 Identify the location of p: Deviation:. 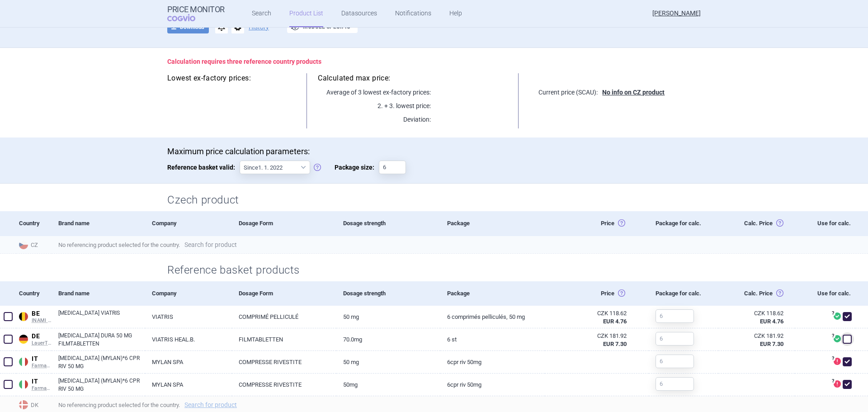
(374, 119).